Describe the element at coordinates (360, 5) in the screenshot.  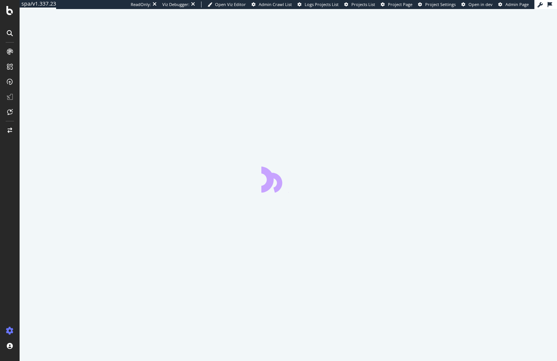
I see `a: Projects List` at that location.